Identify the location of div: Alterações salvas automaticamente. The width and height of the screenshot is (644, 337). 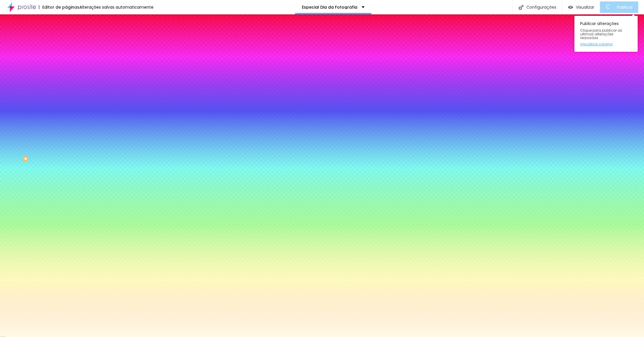
(117, 7).